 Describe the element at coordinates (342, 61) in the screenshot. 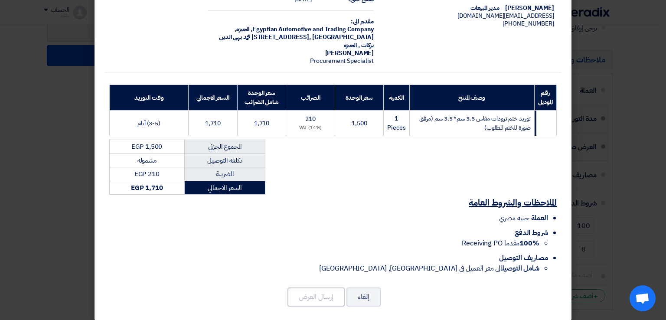

I see `span: Procurement Specialist` at that location.